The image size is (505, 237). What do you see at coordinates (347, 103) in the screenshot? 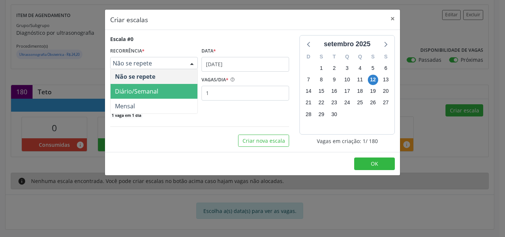
I see `span: quarta-feira, 24 de setembro de 2025` at bounding box center [347, 103].